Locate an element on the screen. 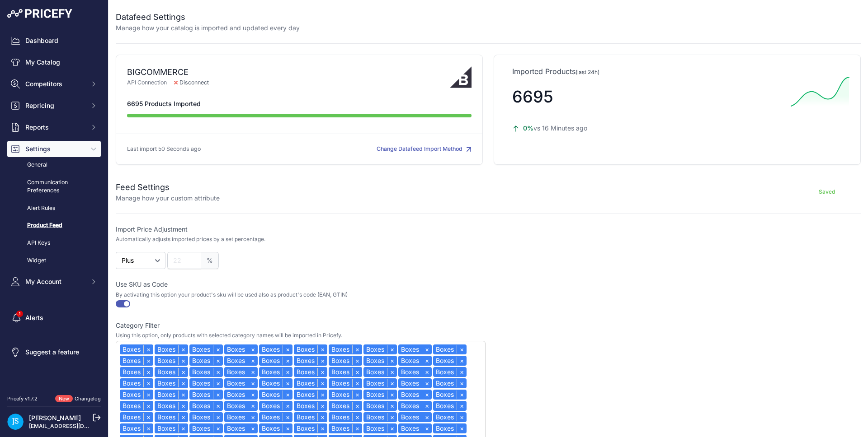  img: Pricefy Logo is located at coordinates (40, 14).